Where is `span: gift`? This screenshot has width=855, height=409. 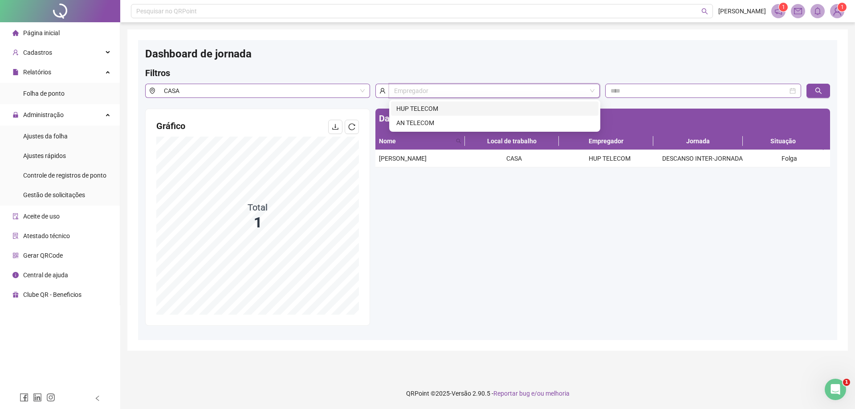
span: gift is located at coordinates (16, 295).